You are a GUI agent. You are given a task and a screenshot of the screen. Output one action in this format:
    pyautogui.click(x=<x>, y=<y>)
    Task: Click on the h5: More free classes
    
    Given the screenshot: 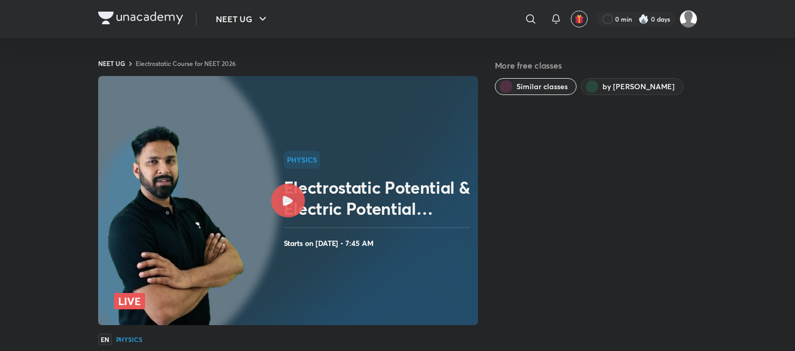 What is the action you would take?
    pyautogui.click(x=596, y=65)
    